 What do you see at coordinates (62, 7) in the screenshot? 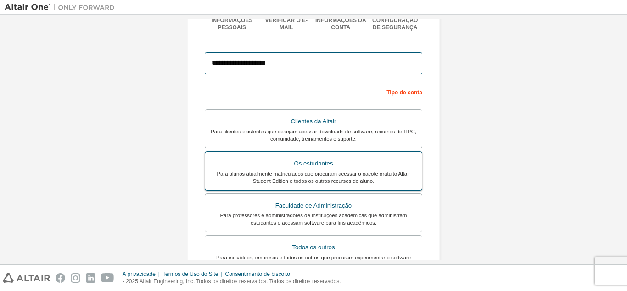
I see `img: Guia de viagem de Altair One` at bounding box center [62, 7].